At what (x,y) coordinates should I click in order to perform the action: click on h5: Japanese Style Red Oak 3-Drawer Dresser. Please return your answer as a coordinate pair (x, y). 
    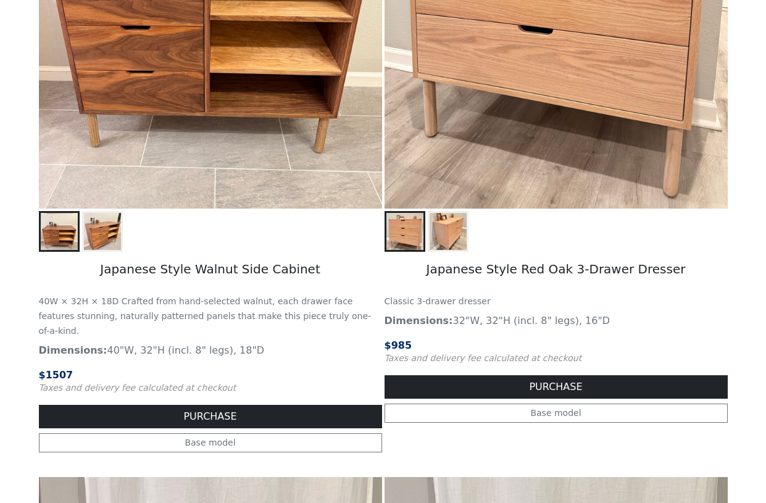
    Looking at the image, I should click on (556, 270).